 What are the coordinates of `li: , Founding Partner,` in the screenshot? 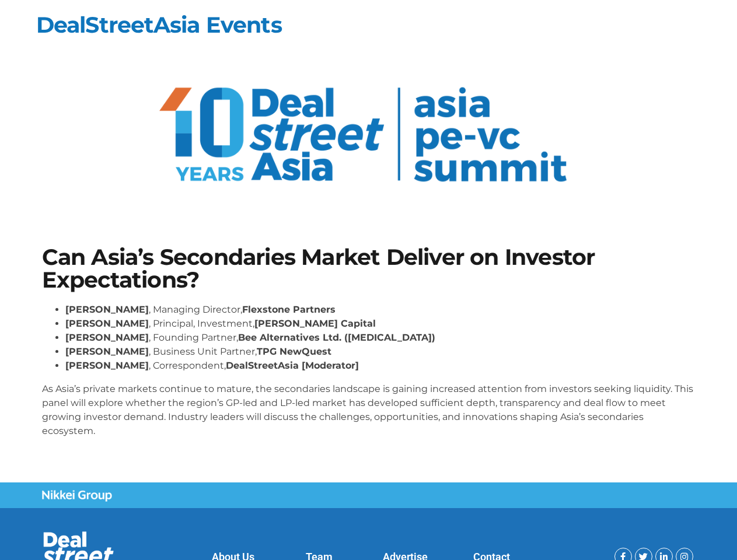 It's located at (380, 338).